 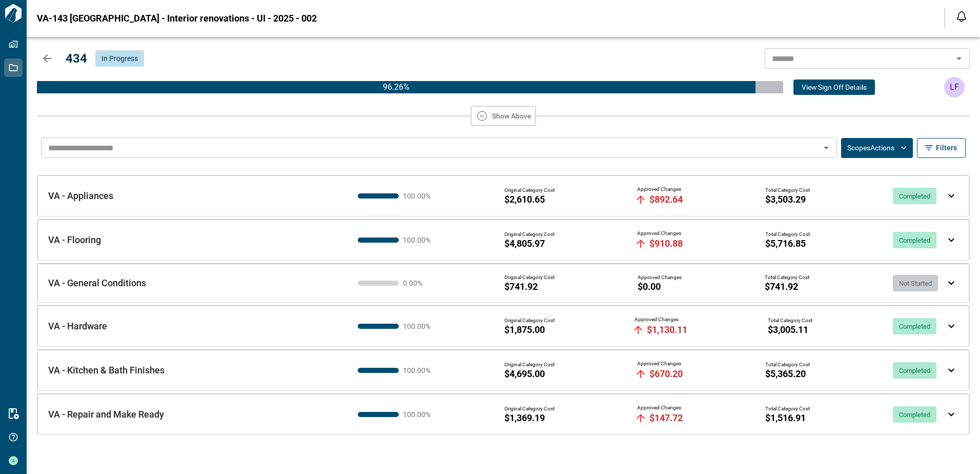 I want to click on div: VA - Kitchen & Bath Finishes100.00%Original Category Cost$4,695.00Approved Changes$670.20Total Ca..., so click(x=503, y=370).